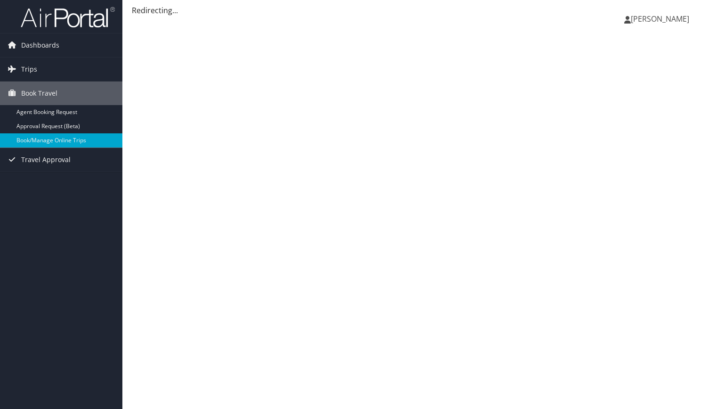 The height and width of the screenshot is (409, 708). Describe the element at coordinates (29, 69) in the screenshot. I see `span: Trips` at that location.